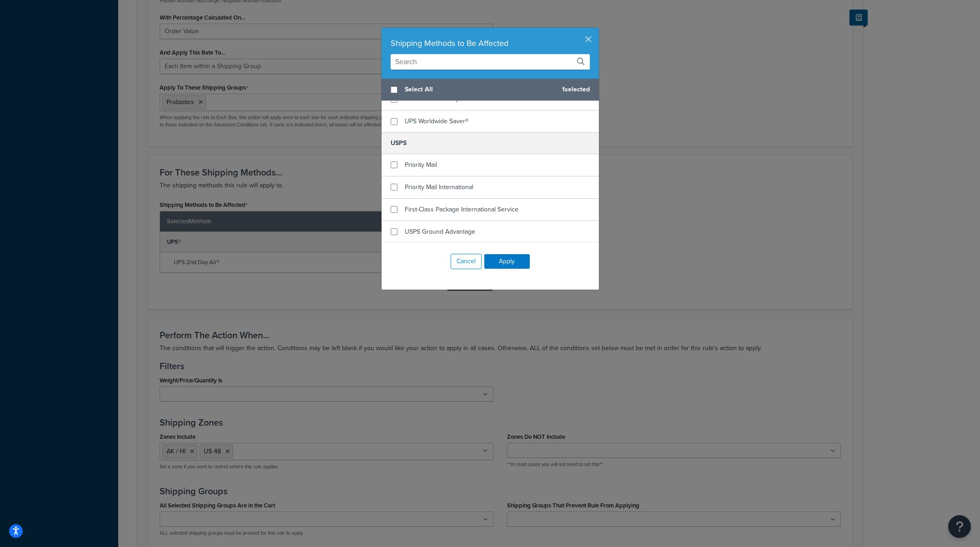  Describe the element at coordinates (462, 210) in the screenshot. I see `span: First-Class Package International Service` at that location.